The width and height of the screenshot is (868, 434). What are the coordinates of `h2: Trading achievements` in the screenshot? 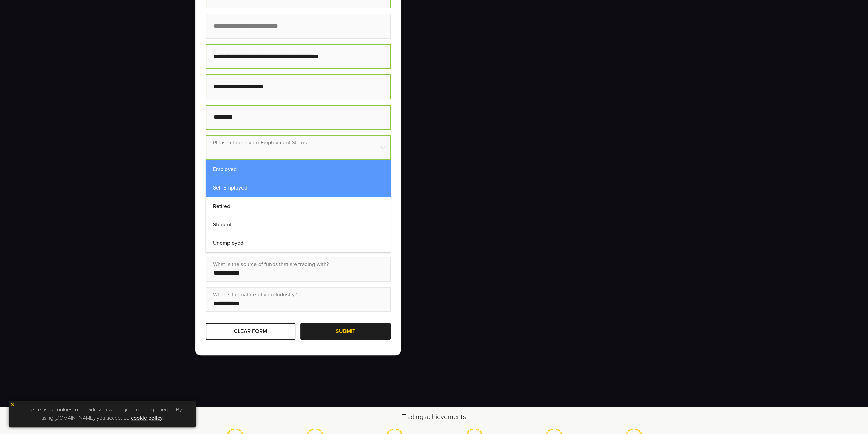 It's located at (434, 417).